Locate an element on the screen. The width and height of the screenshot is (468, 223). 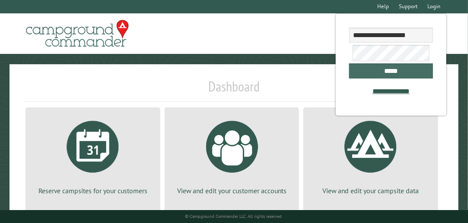
a: Reserve campsites for your customers is located at coordinates (93, 155).